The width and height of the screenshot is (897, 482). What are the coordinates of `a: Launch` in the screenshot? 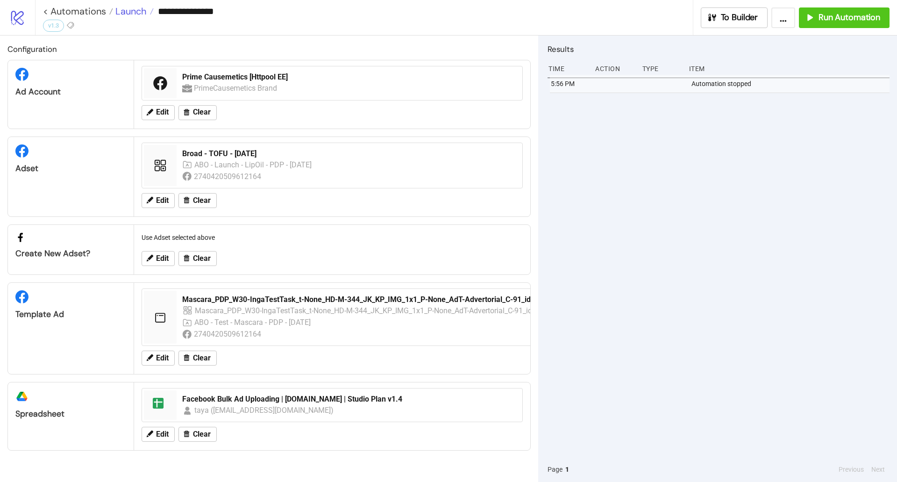 It's located at (133, 11).